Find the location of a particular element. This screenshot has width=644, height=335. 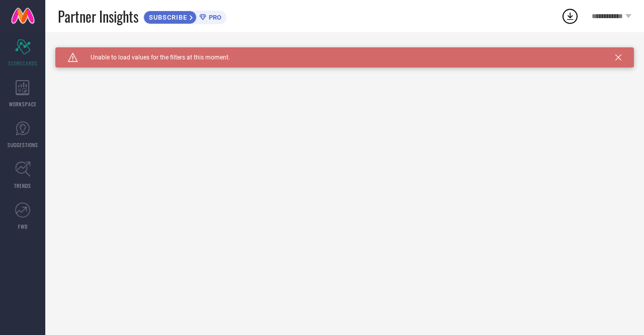

a: SUBSCRIBEPRO is located at coordinates (185, 16).